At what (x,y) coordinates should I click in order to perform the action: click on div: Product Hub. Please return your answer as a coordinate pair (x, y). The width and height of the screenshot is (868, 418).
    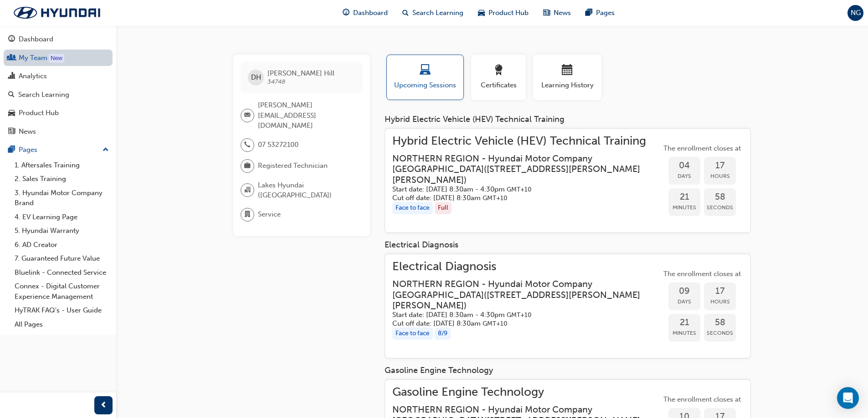
    Looking at the image, I should click on (39, 113).